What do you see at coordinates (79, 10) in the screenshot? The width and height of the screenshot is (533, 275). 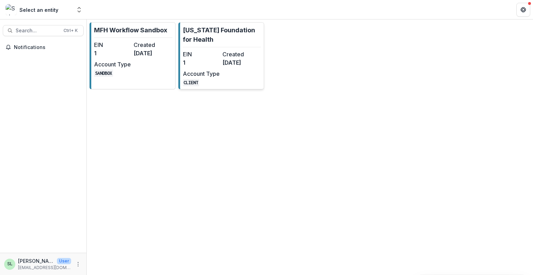 I see `button: Open entity switcher` at bounding box center [79, 10].